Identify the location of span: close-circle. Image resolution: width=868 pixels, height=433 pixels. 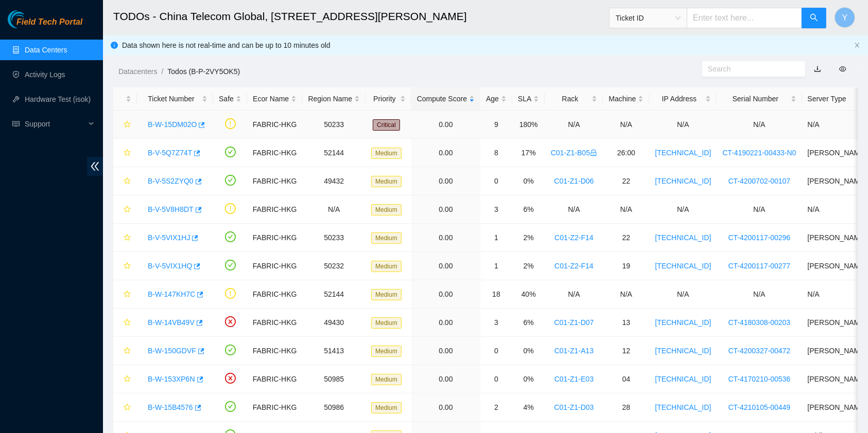
(230, 379).